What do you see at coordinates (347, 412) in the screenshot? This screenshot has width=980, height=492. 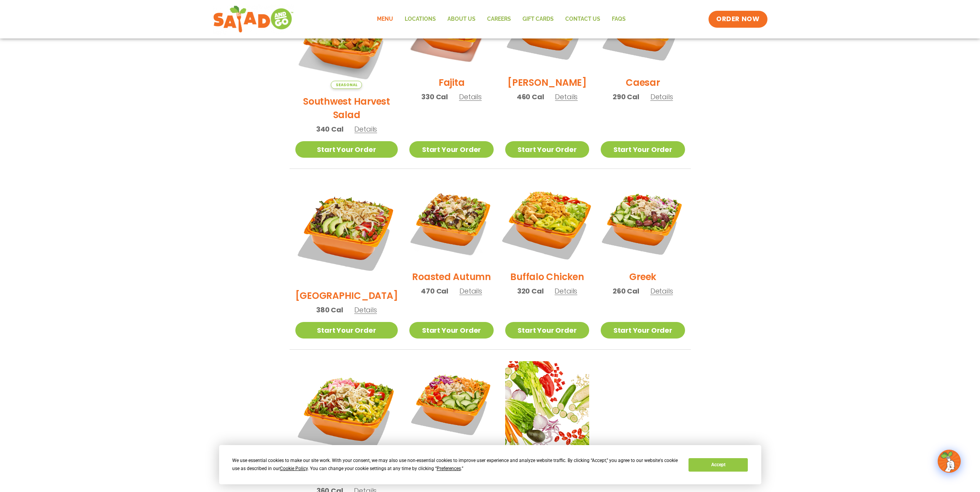 I see `img: Product photo for Jalapeño Ranch Salad` at bounding box center [347, 412].